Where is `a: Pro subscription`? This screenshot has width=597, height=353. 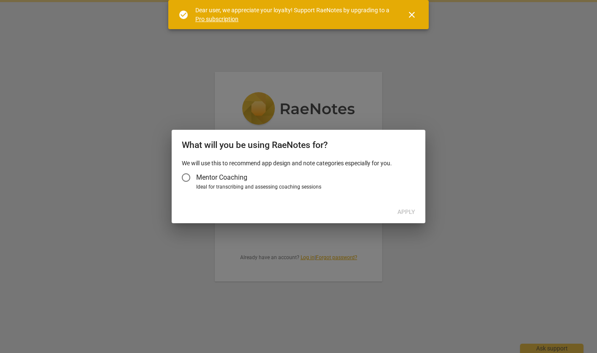
a: Pro subscription is located at coordinates (217, 19).